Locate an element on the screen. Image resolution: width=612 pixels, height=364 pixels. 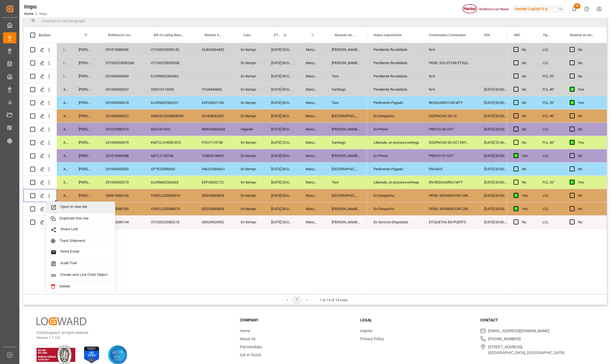
div: HLBU6264432 is located at coordinates (215, 50).